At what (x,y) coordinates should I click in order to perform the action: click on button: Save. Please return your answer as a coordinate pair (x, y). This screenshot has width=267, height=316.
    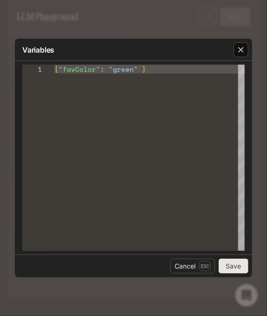
    Looking at the image, I should click on (234, 266).